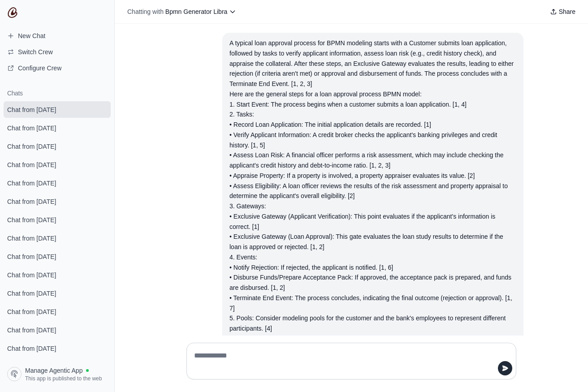  Describe the element at coordinates (57, 36) in the screenshot. I see `a: New Chat` at that location.